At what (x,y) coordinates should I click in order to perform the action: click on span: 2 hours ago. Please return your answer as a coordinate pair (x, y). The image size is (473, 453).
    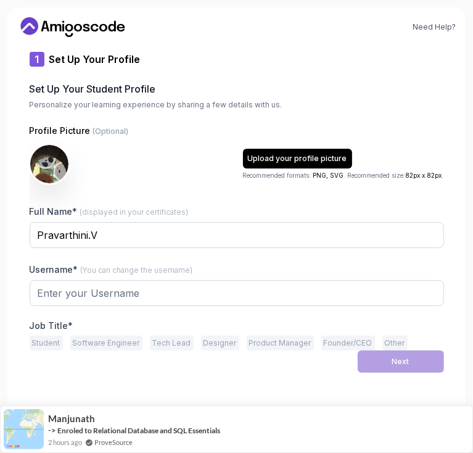
    Looking at the image, I should click on (65, 442).